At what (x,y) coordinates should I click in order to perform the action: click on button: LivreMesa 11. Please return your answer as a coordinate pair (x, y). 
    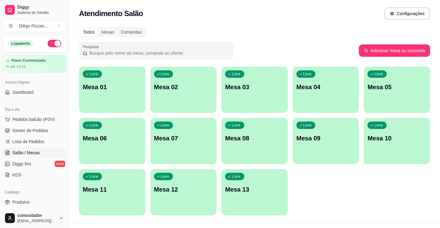
    Looking at the image, I should click on (112, 192).